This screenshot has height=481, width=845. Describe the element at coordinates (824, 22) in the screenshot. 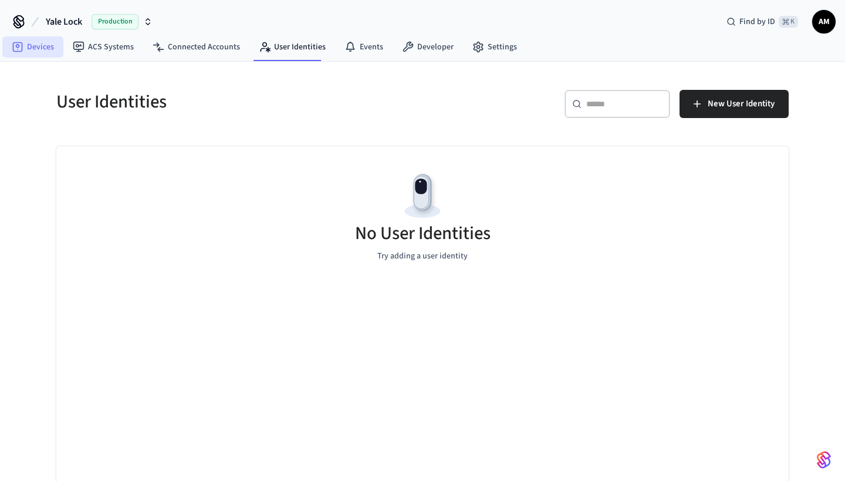

I see `button: AM` at that location.